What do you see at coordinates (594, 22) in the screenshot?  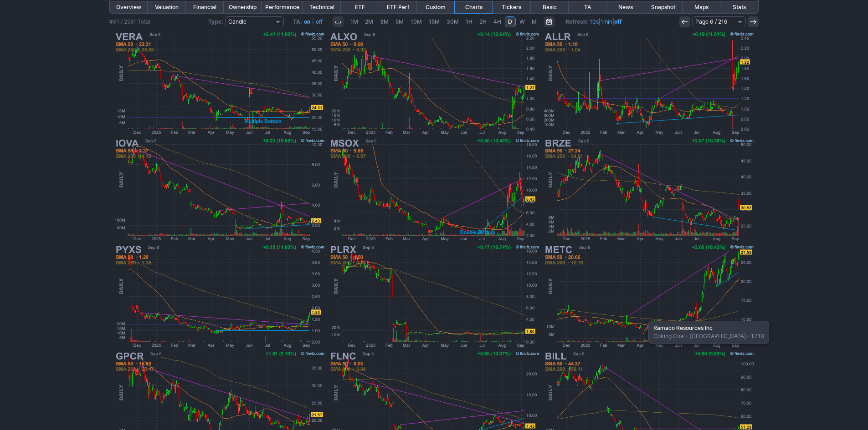 I see `a: 10s` at bounding box center [594, 22].